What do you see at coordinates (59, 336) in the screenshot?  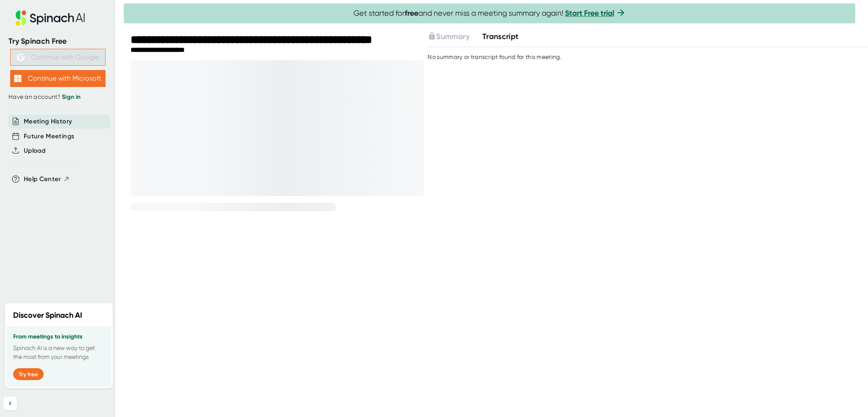 I see `h3: From meetings to insights` at bounding box center [59, 336].